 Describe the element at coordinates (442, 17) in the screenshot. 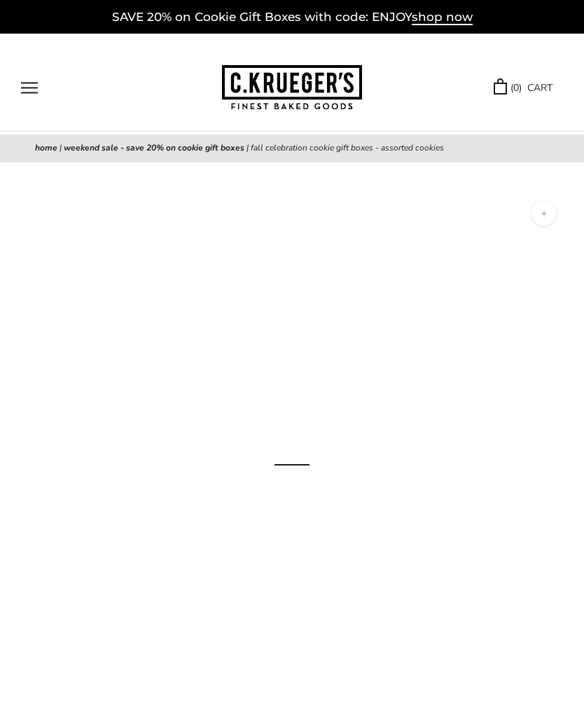

I see `span: shop now` at that location.